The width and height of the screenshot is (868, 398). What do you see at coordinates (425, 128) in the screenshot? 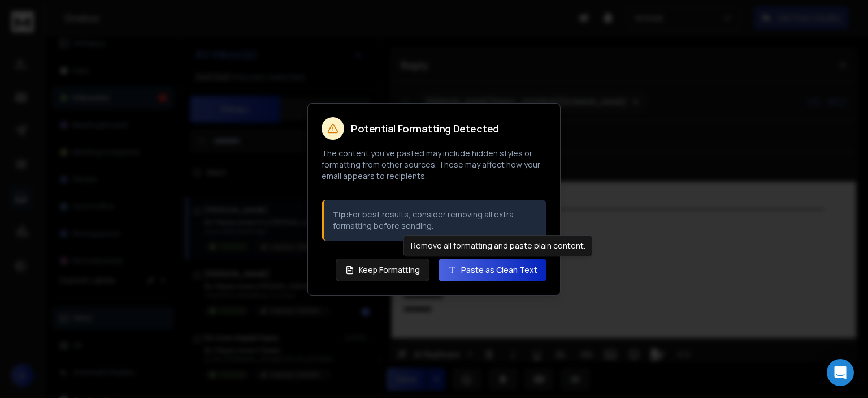
I see `h2: Potential Formatting Detected` at bounding box center [425, 128].